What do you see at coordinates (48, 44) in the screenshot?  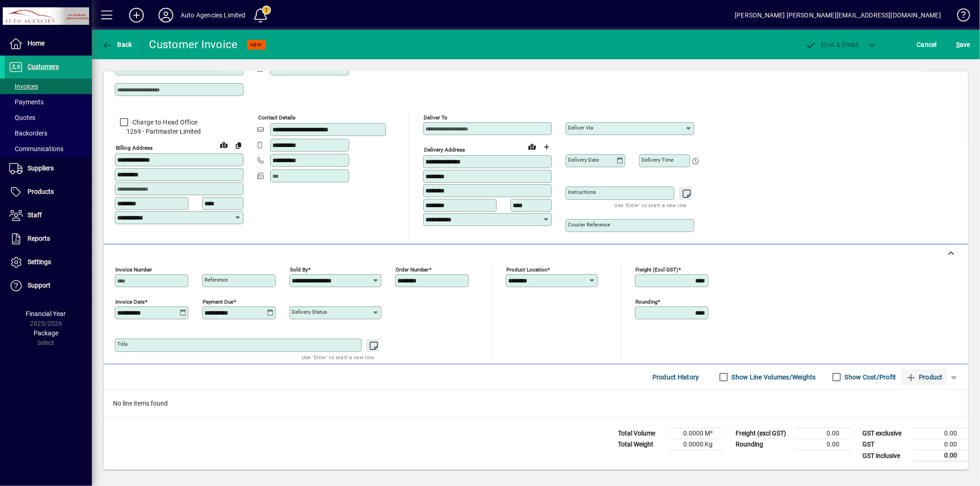 I see `a: Home` at bounding box center [48, 44].